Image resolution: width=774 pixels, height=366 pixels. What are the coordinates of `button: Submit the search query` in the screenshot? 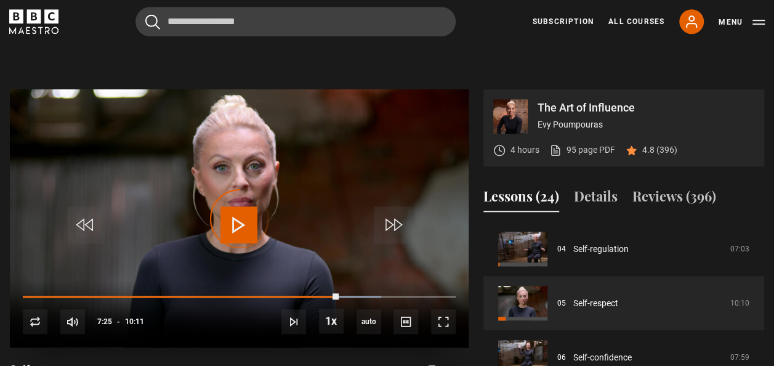 It's located at (153, 22).